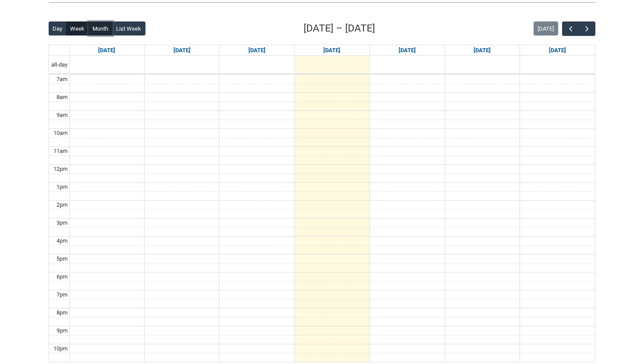  What do you see at coordinates (62, 276) in the screenshot?
I see `div: 6pm` at bounding box center [62, 276].